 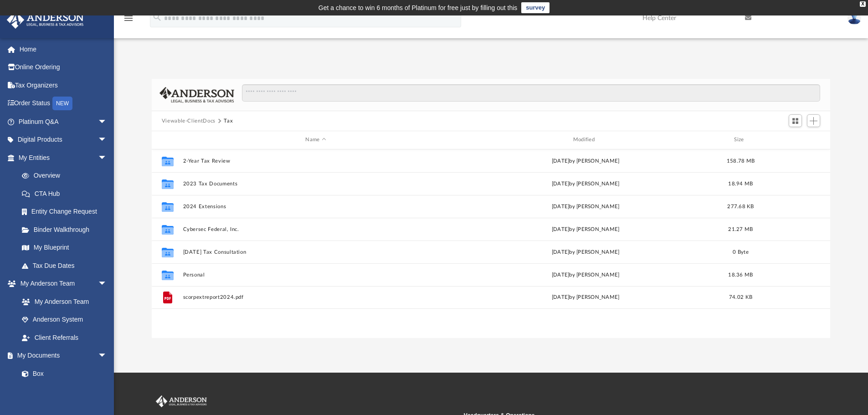 What do you see at coordinates (128, 21) in the screenshot?
I see `a: menu` at bounding box center [128, 21].